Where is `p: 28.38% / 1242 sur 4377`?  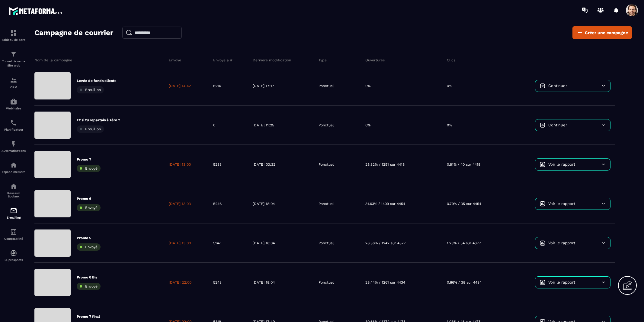
p: 28.38% / 1242 sur 4377 is located at coordinates (386, 243).